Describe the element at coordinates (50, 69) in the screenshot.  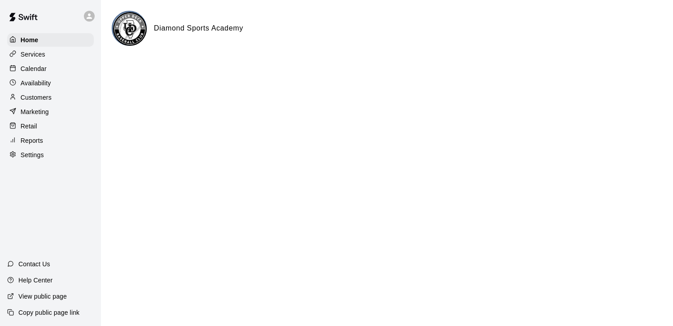
I see `a: Calendar` at that location.